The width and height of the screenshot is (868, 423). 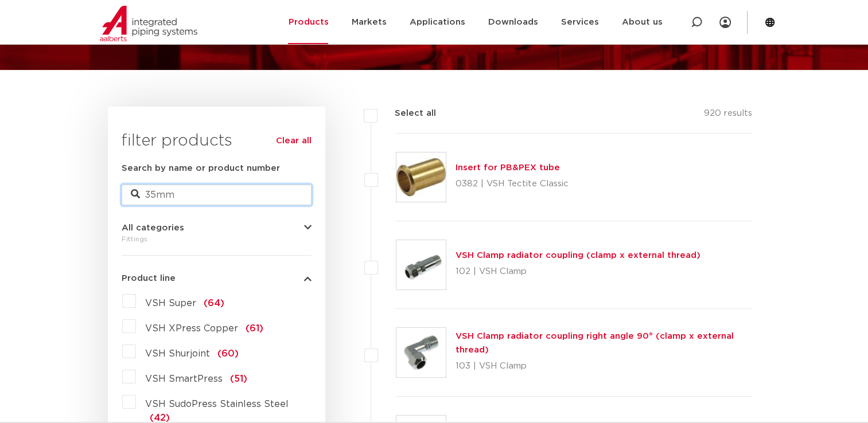 I want to click on span: (60), so click(x=228, y=354).